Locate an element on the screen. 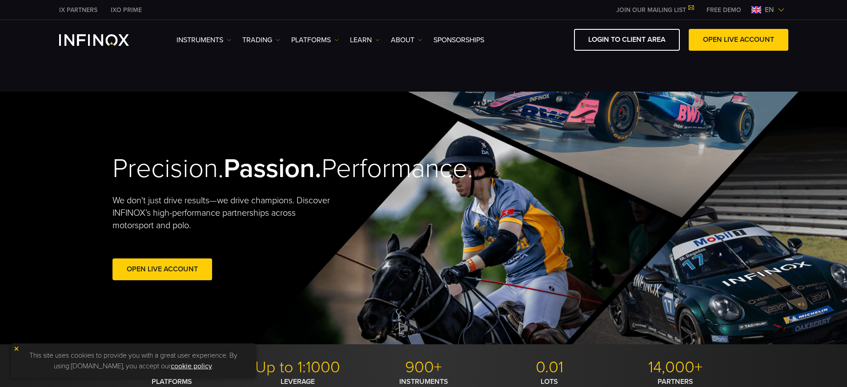  strong: INSTRUMENTS is located at coordinates (424, 381).